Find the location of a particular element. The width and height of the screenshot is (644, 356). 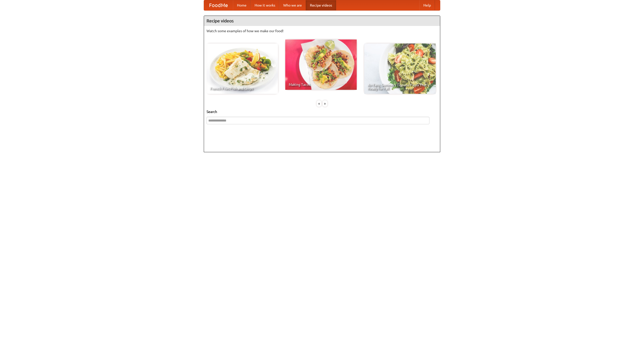

span: Making Tacos is located at coordinates (321, 85).